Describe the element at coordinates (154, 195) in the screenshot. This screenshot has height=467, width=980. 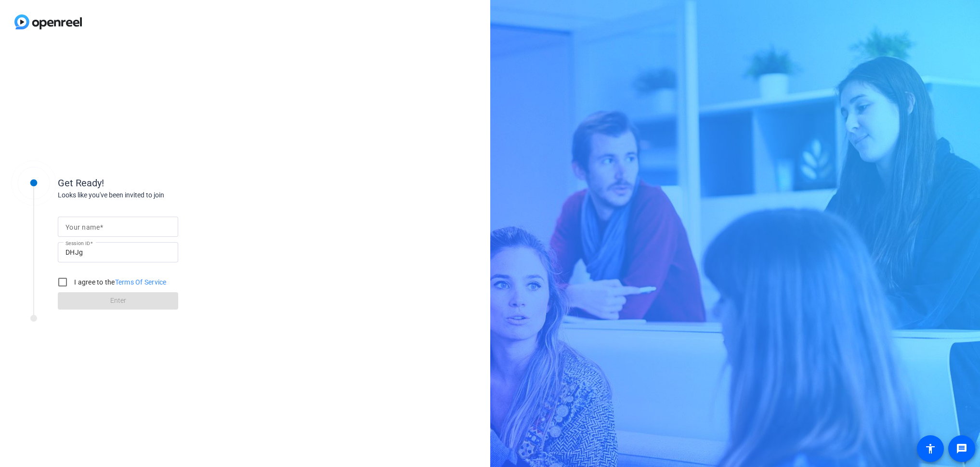
I see `div: Looks like you've been invited to join` at that location.